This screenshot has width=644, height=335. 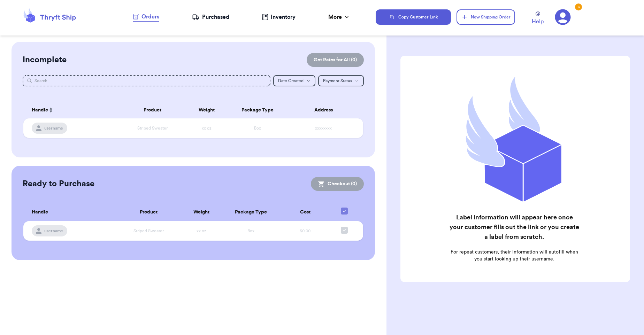 I want to click on a: Help, so click(x=538, y=18).